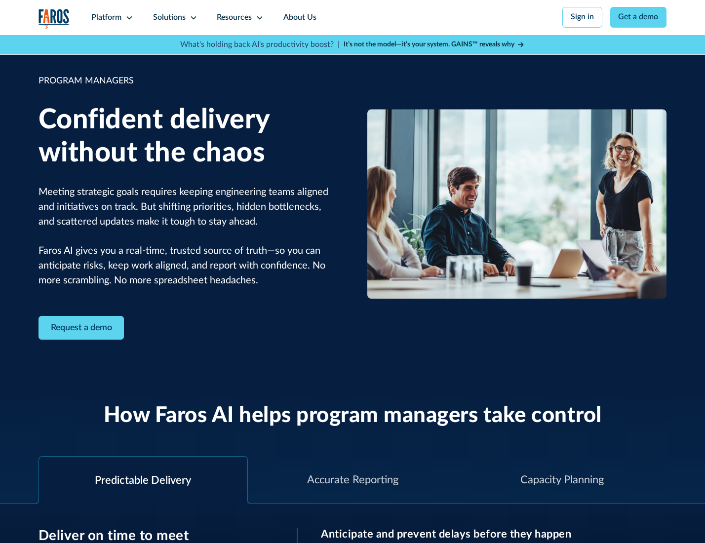 This screenshot has height=543, width=705. What do you see at coordinates (582, 17) in the screenshot?
I see `a: Sign in` at bounding box center [582, 17].